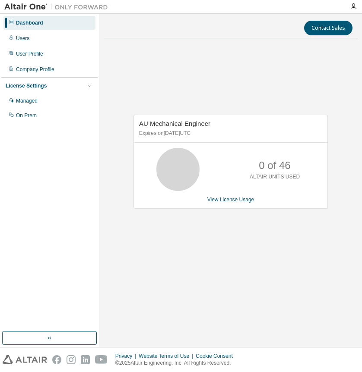 This screenshot has height=372, width=362. I want to click on div: License Settings, so click(26, 86).